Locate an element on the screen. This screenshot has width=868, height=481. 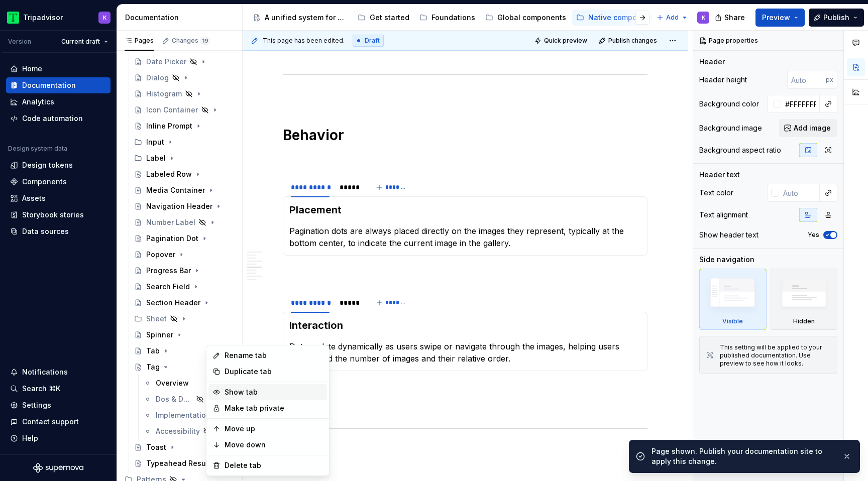
div: Show tab is located at coordinates (274, 392).